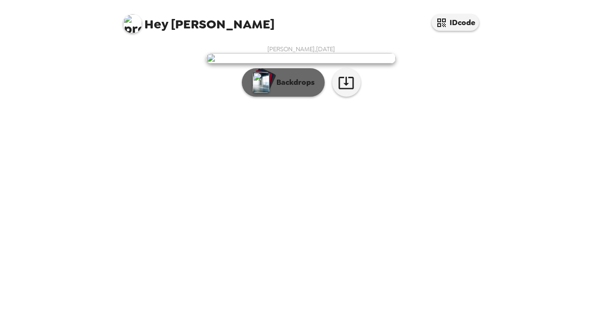 This screenshot has height=309, width=602. I want to click on p: Backdrops, so click(293, 82).